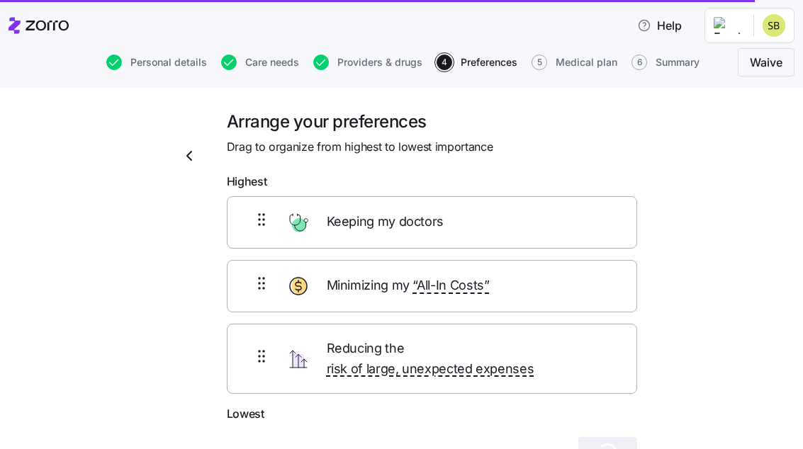  I want to click on span: “All-In Costs”, so click(451, 286).